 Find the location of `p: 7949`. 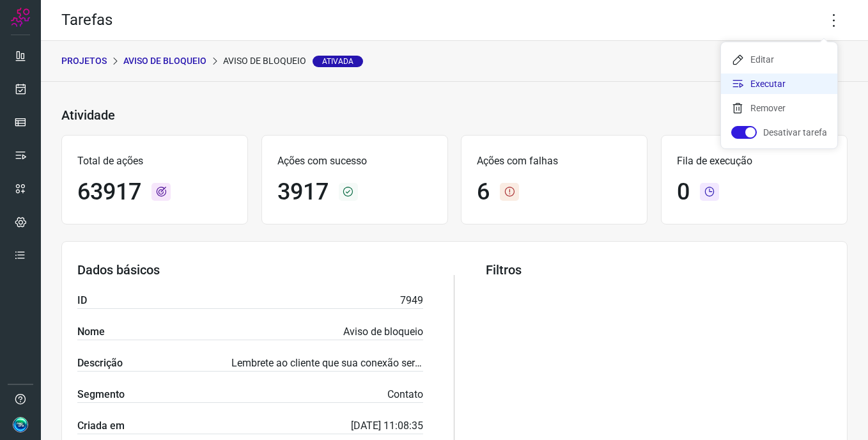

p: 7949 is located at coordinates (411, 301).